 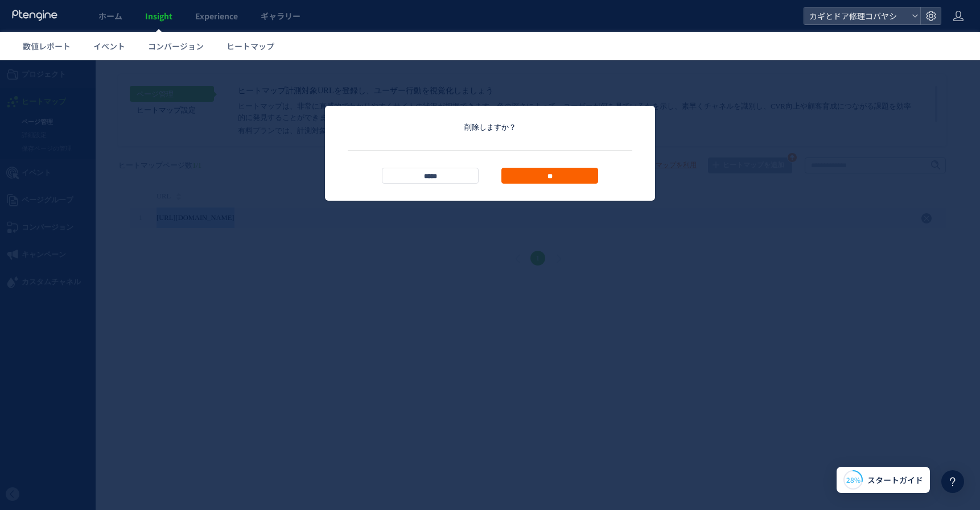 What do you see at coordinates (216, 16) in the screenshot?
I see `span: Experience` at bounding box center [216, 16].